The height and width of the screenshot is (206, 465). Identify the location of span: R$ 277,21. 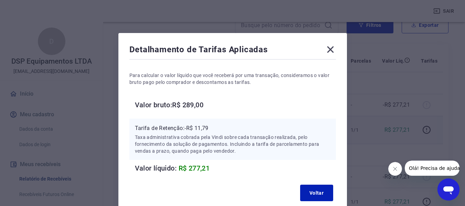
(194, 168).